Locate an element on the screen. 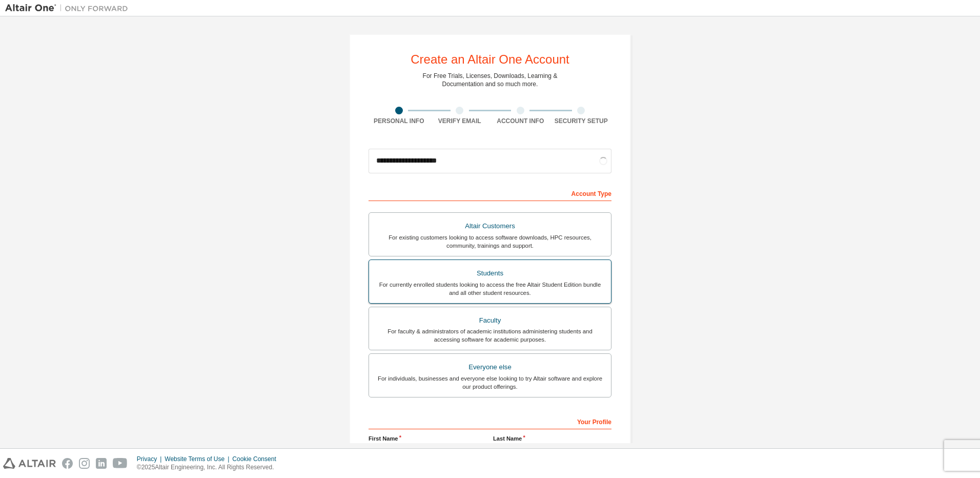 The width and height of the screenshot is (980, 478). label: Last Name is located at coordinates (552, 438).